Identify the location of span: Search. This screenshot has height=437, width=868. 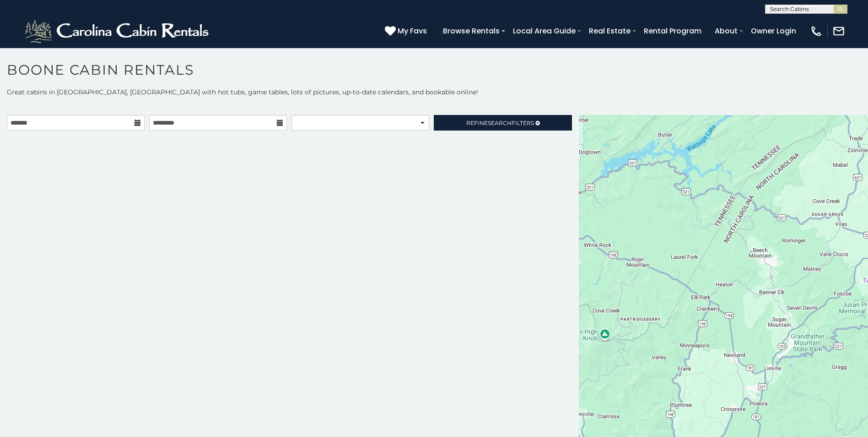
(500, 123).